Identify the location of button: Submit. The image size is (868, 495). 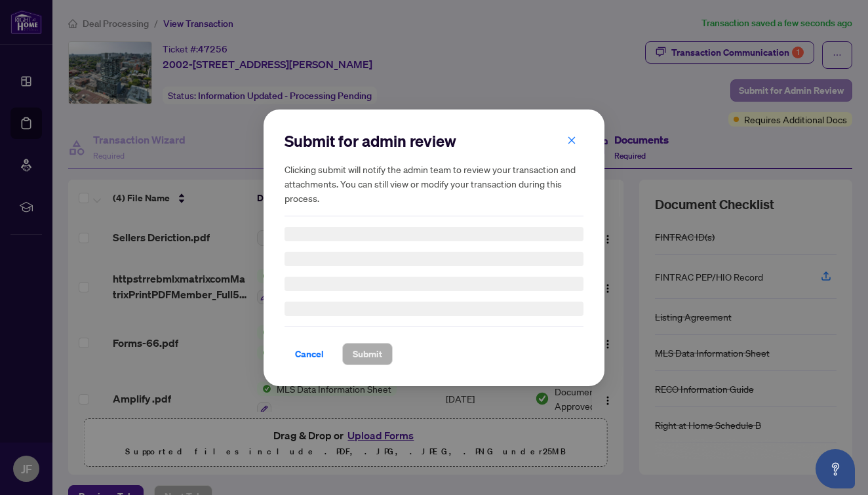
(368, 354).